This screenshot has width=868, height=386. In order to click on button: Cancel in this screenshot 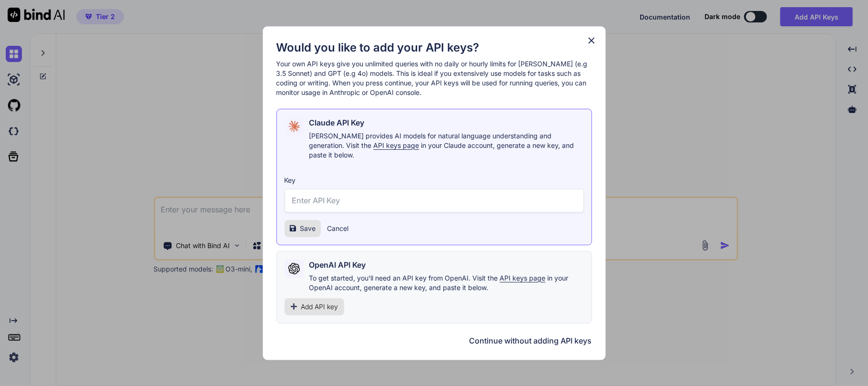, I will do `click(338, 229)`.